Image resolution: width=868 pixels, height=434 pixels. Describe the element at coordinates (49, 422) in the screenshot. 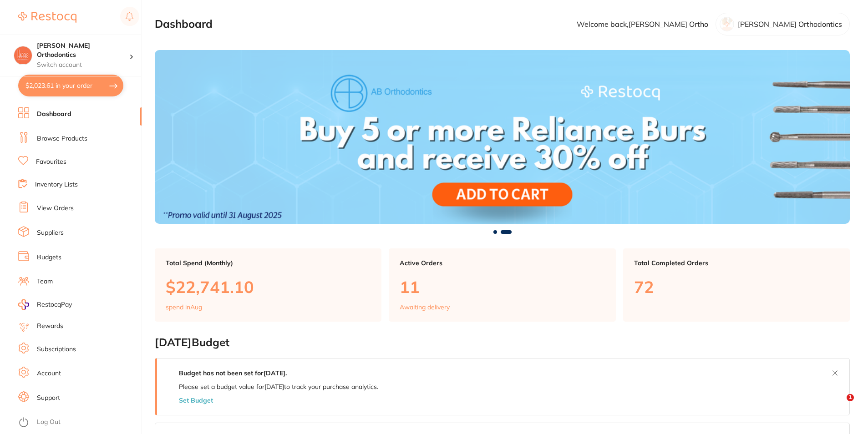

I see `a: Log Out` at that location.